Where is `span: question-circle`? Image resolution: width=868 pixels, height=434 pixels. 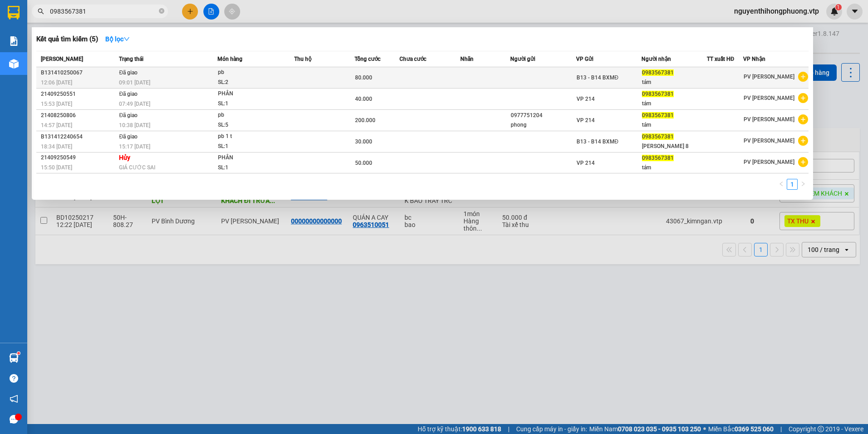
span: question-circle is located at coordinates (13, 378).